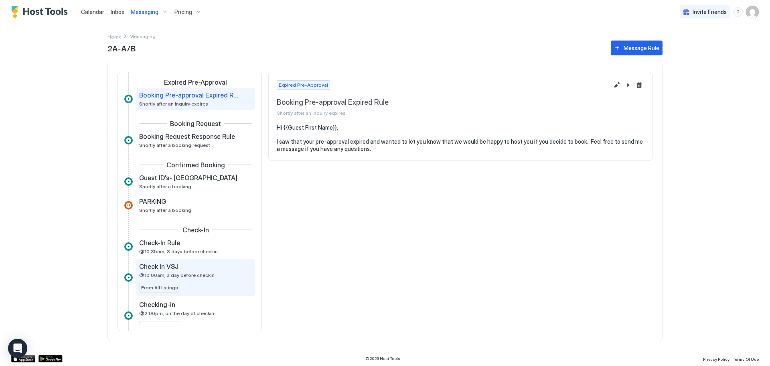 This screenshot has height=366, width=770. I want to click on span: Check in VSJ, so click(159, 266).